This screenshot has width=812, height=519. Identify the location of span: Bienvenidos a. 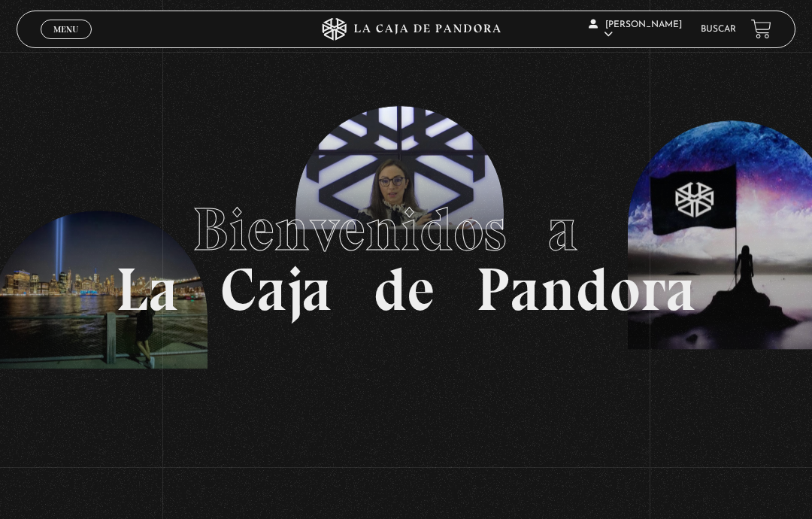
(406, 229).